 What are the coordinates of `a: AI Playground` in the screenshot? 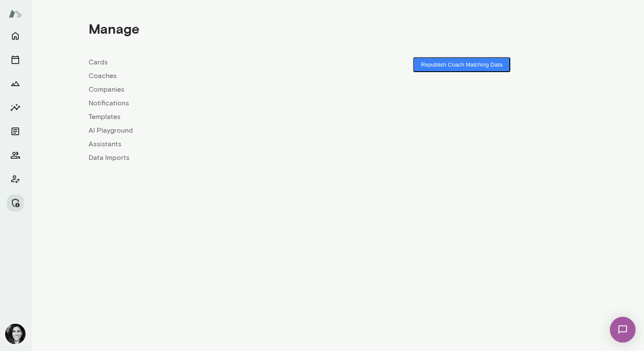 It's located at (213, 130).